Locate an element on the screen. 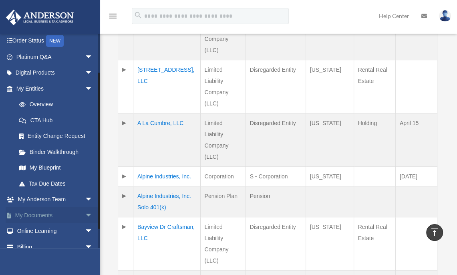 This screenshot has width=457, height=275. a: Overview is located at coordinates (54, 105).